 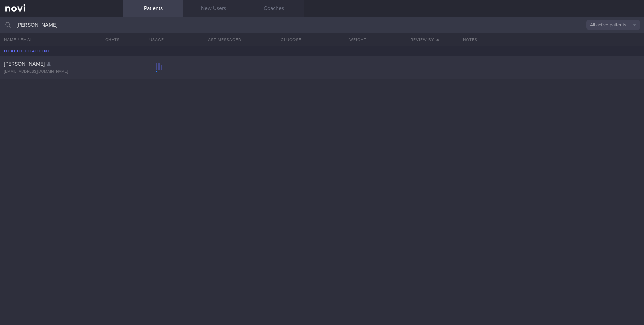 What do you see at coordinates (110, 39) in the screenshot?
I see `button: Chats` at bounding box center [110, 39].